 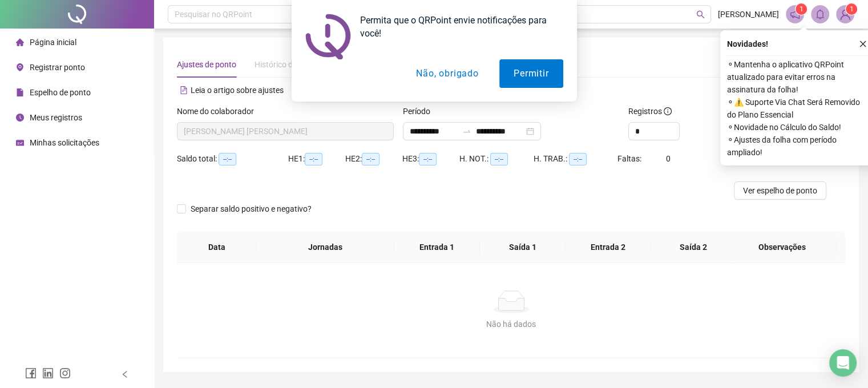 What do you see at coordinates (780, 191) in the screenshot?
I see `button: Ver espelho de ponto` at bounding box center [780, 191].